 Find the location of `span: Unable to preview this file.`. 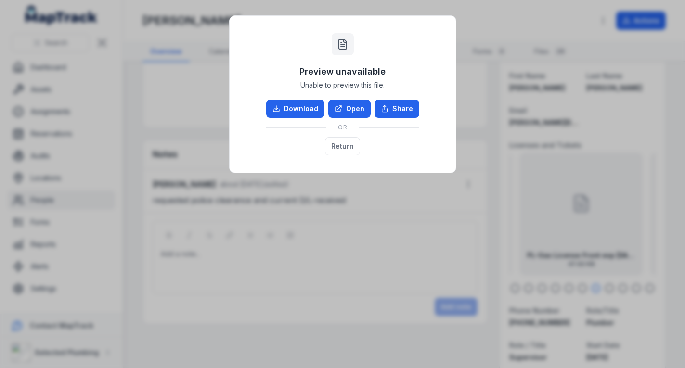

span: Unable to preview this file. is located at coordinates (342, 85).